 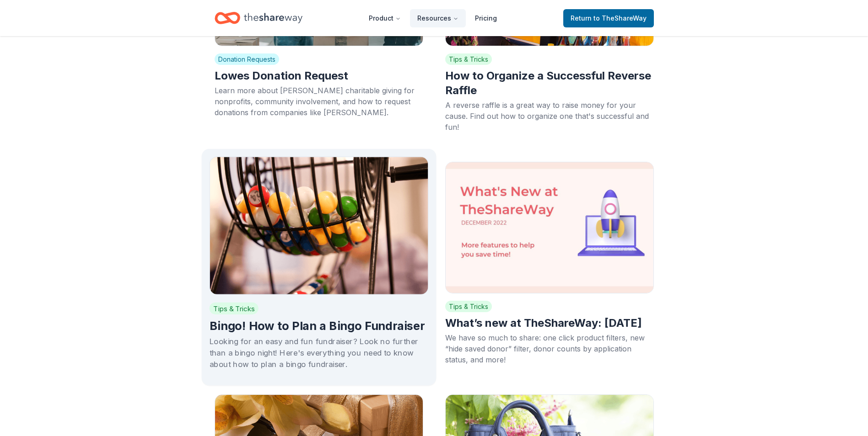 I want to click on button: Product, so click(x=385, y=19).